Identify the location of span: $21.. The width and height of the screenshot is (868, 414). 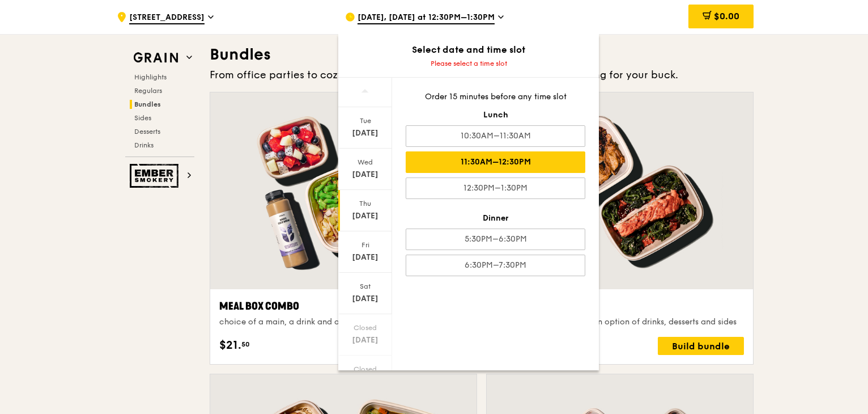
(230, 345).